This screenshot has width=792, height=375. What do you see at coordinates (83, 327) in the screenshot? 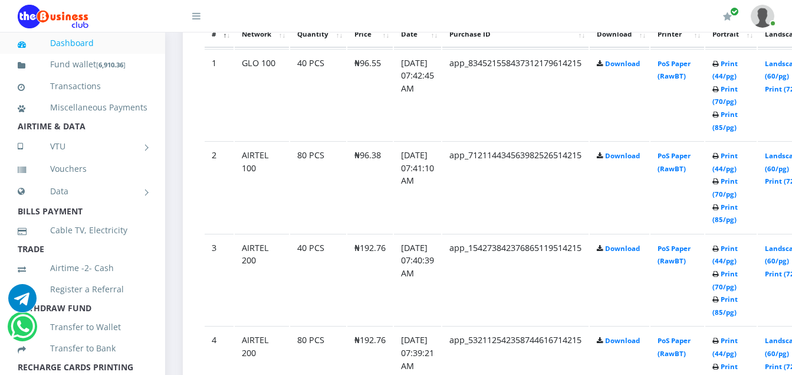
I see `a: Transfer to Wallet` at bounding box center [83, 327].